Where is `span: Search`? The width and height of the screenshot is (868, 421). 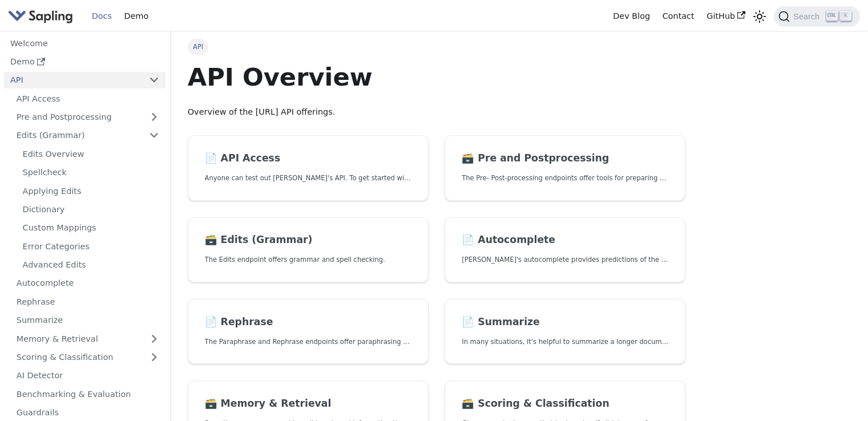
span: Search is located at coordinates (808, 17).